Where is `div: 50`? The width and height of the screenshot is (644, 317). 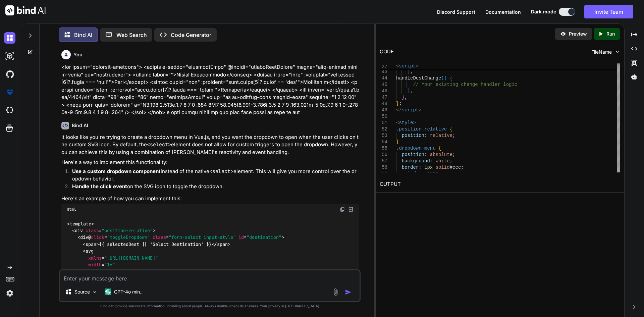 div: 50 is located at coordinates (383, 117).